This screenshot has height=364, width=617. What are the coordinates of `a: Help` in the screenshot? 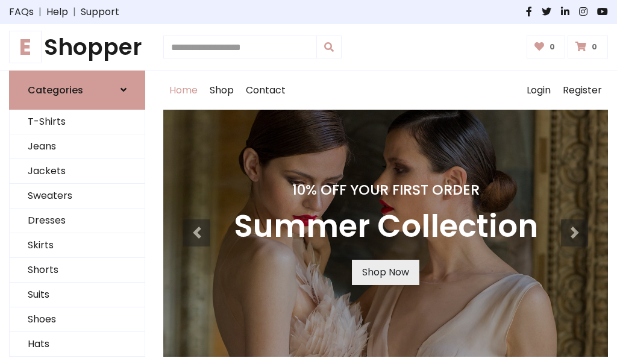 It's located at (57, 12).